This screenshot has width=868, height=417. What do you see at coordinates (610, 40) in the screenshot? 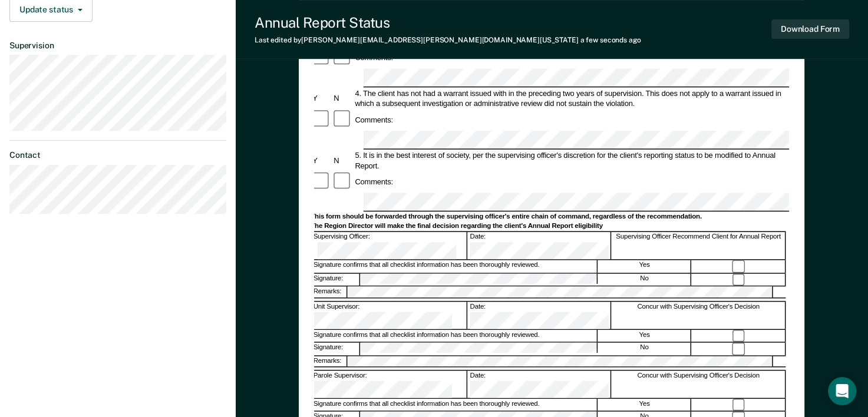
I see `span: a few seconds ago` at bounding box center [610, 40].